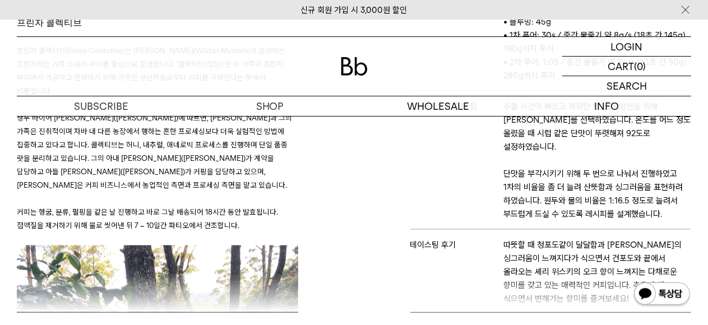 This screenshot has width=708, height=325. I want to click on p: 테이스팅 후기, so click(457, 245).